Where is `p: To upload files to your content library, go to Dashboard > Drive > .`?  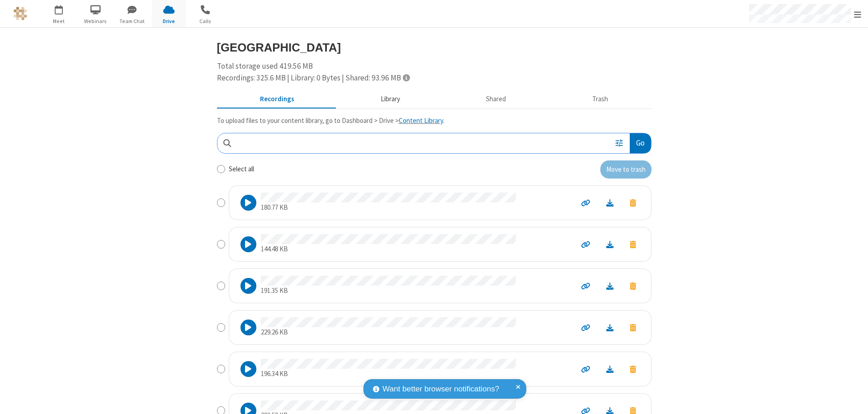 p: To upload files to your content library, go to Dashboard > Drive > . is located at coordinates (434, 121).